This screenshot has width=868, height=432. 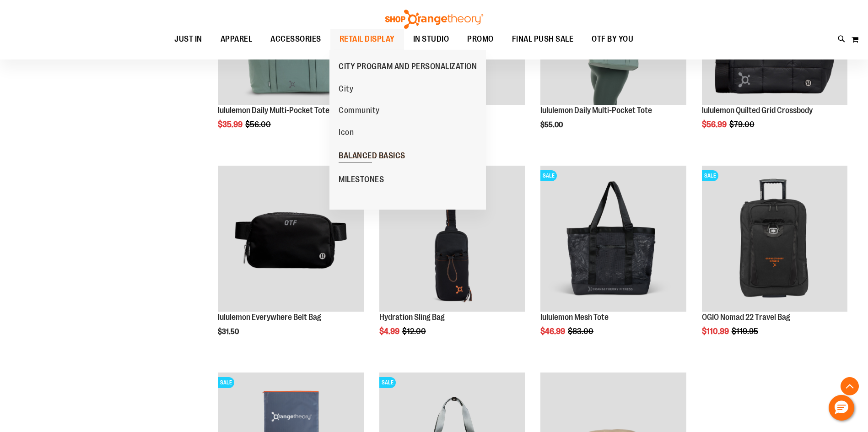 I want to click on span: RETAIL DISPLAY, so click(x=367, y=39).